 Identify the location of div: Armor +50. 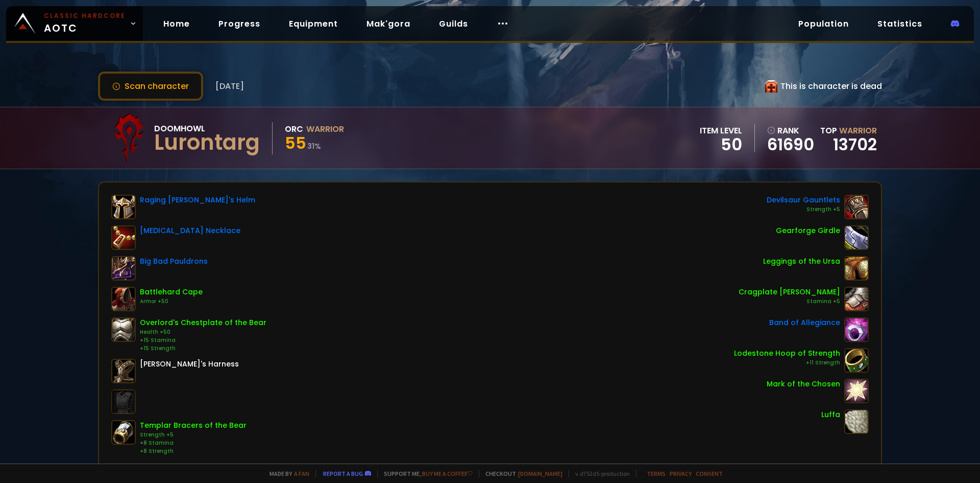
(171, 302).